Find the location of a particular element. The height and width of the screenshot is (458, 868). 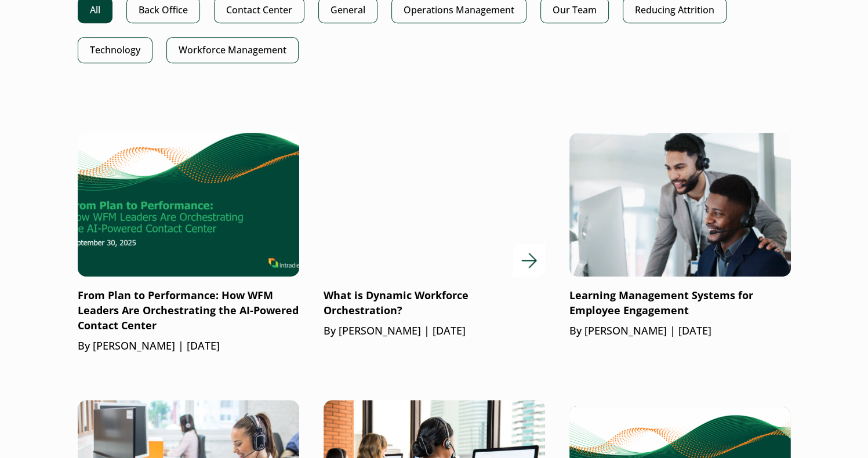

a: Workforce Management is located at coordinates (233, 50).